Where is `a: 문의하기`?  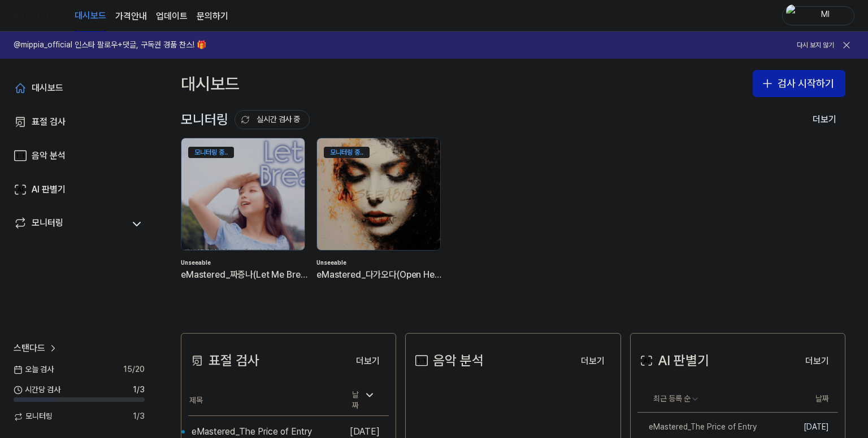
a: 문의하기 is located at coordinates (213, 17).